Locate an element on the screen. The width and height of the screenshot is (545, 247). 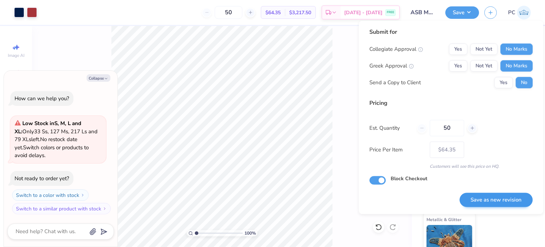
div: Send a Copy to Client is located at coordinates (395, 82).